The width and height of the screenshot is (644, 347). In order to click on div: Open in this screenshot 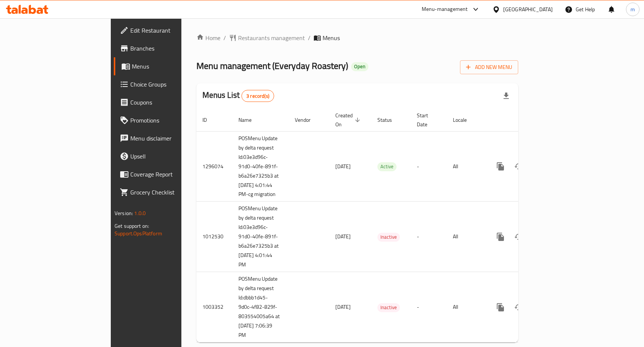, I will do `click(360, 67)`.